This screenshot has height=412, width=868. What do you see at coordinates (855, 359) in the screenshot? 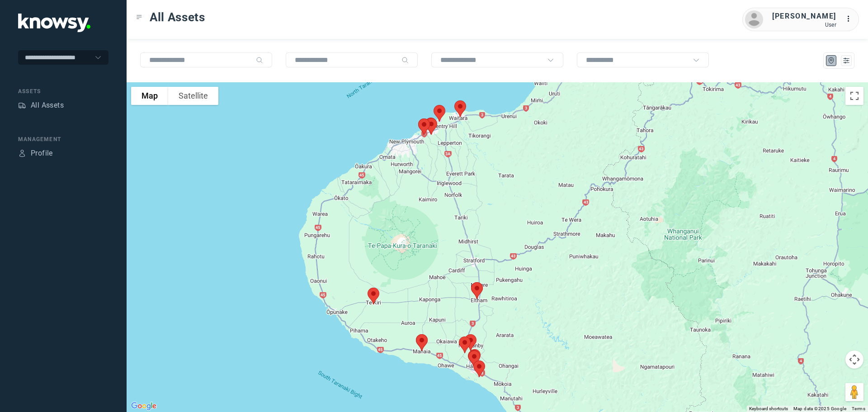
I see `button: Map camera controls` at bounding box center [855, 359].